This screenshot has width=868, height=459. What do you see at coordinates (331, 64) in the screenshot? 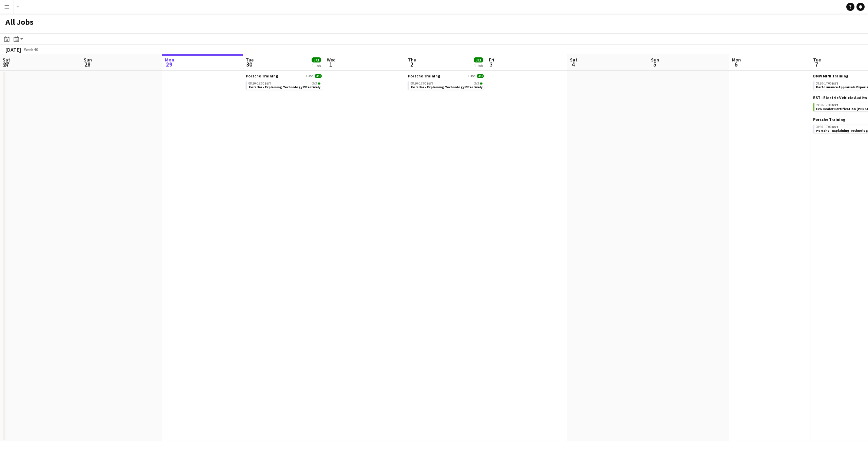
I see `span: 1` at bounding box center [331, 64].